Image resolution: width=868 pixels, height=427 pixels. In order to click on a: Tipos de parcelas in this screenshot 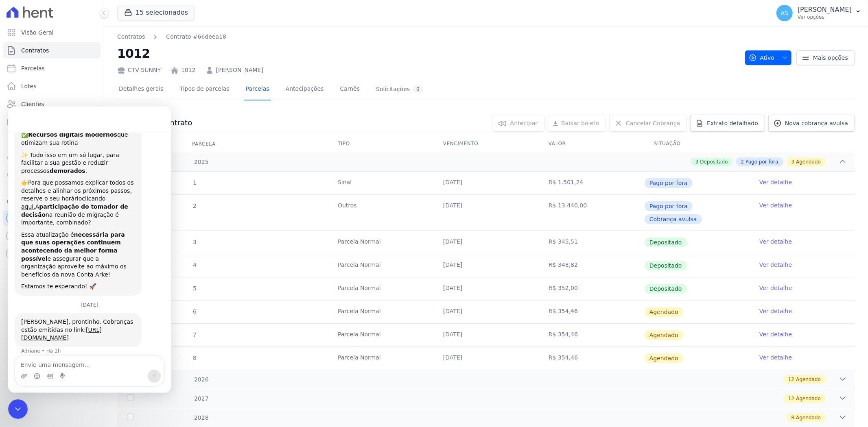, I will do `click(205, 89)`.